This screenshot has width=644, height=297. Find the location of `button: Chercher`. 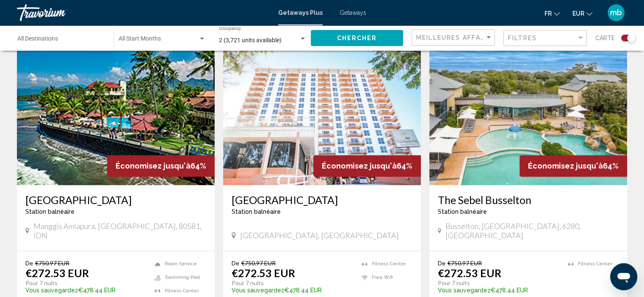

button: Chercher is located at coordinates (357, 38).